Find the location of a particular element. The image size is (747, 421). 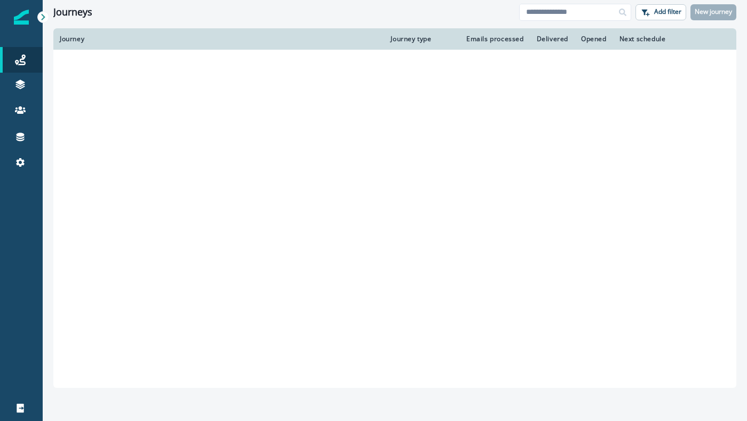

button: Add filter is located at coordinates (661, 12).